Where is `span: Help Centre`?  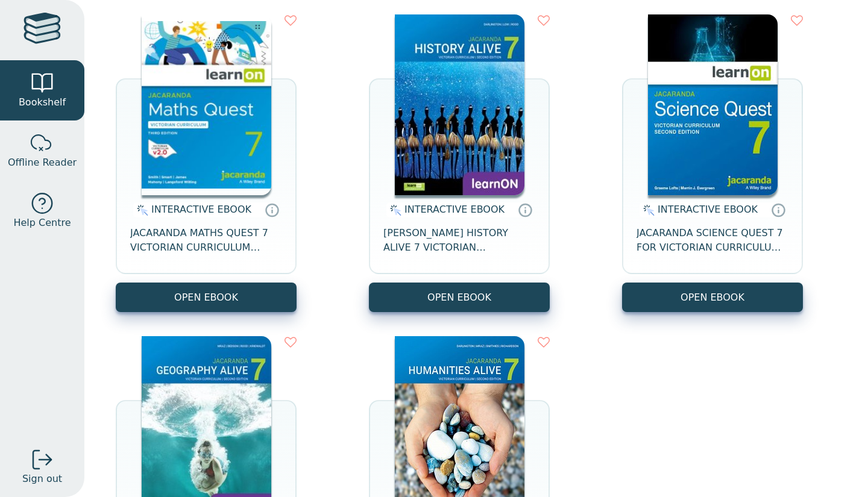 span: Help Centre is located at coordinates (42, 223).